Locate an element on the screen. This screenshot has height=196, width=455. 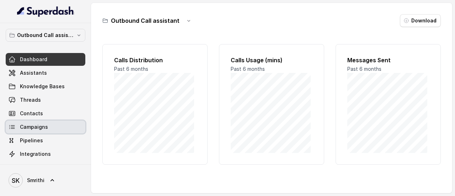
button: Download is located at coordinates (420, 21).